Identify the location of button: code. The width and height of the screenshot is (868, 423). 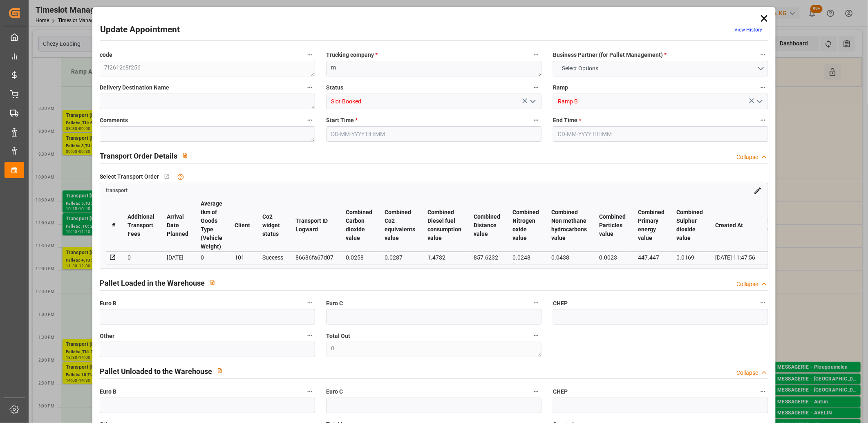
(310, 55).